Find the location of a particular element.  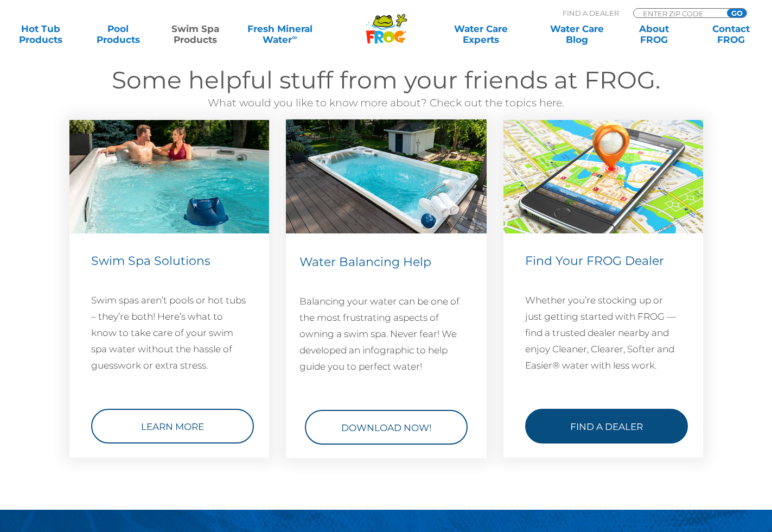

a: Fresh MineralWater∞ is located at coordinates (280, 34).